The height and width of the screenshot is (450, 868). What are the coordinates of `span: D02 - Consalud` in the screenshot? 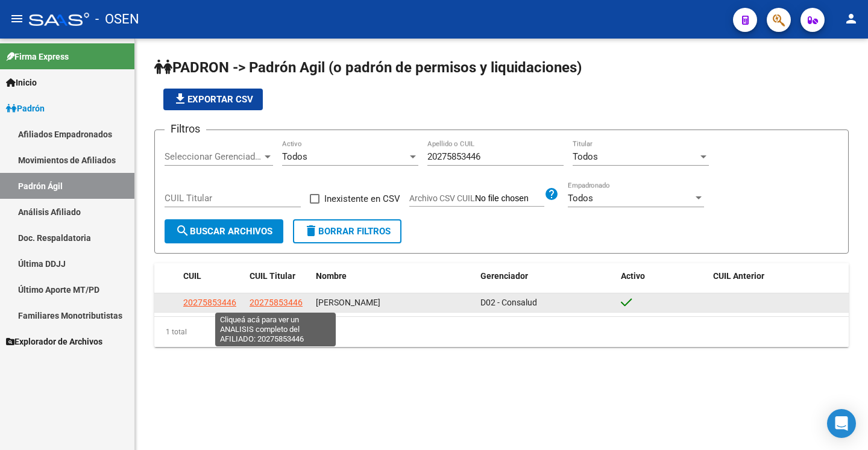 It's located at (509, 303).